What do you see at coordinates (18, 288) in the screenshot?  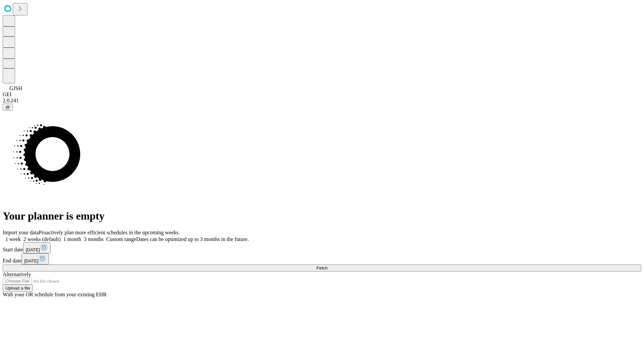 I see `button: Upload a file` at bounding box center [18, 288].